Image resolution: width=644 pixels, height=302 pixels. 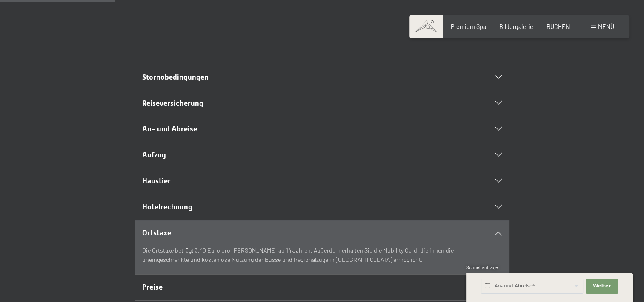 What do you see at coordinates (602, 286) in the screenshot?
I see `button: Weiter` at bounding box center [602, 286].